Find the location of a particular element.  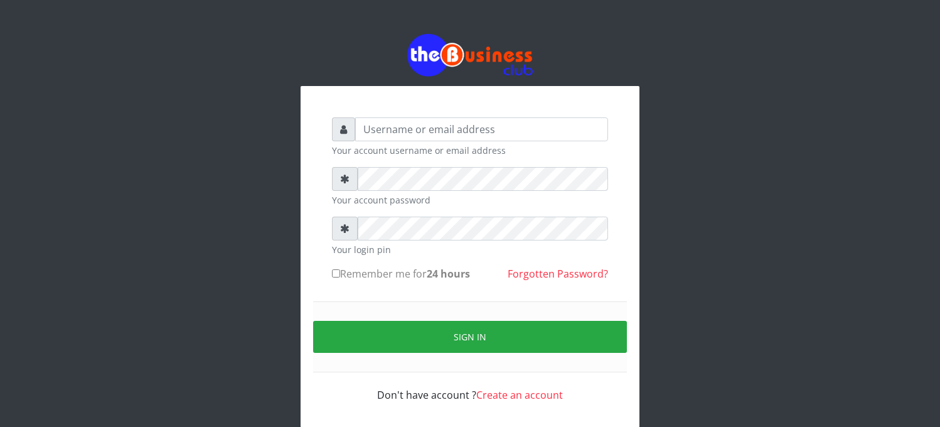

small: Your account password is located at coordinates (470, 199).